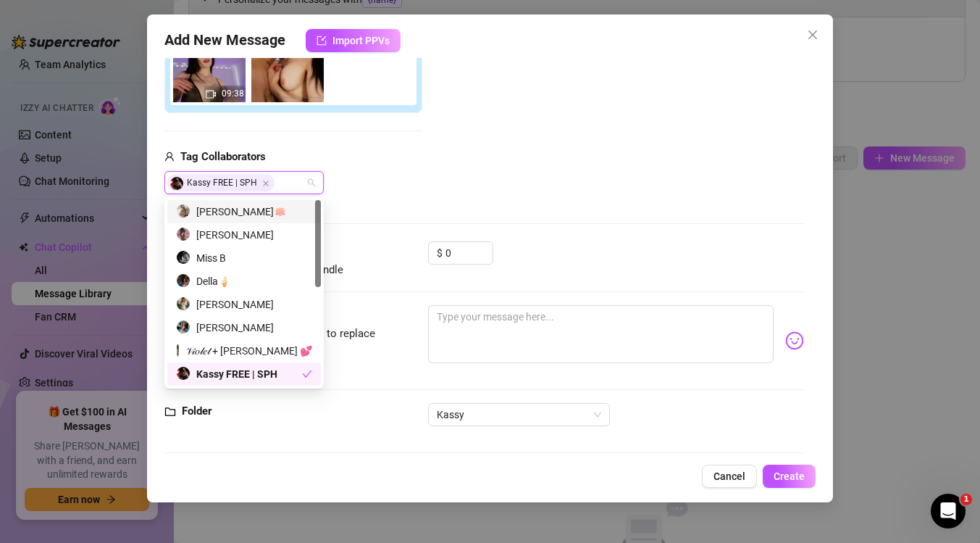  What do you see at coordinates (795, 341) in the screenshot?
I see `img: svg%3e` at bounding box center [795, 341].